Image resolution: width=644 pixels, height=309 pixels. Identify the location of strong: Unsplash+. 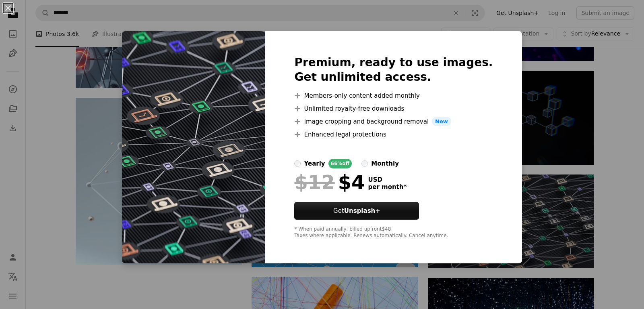
(362, 211).